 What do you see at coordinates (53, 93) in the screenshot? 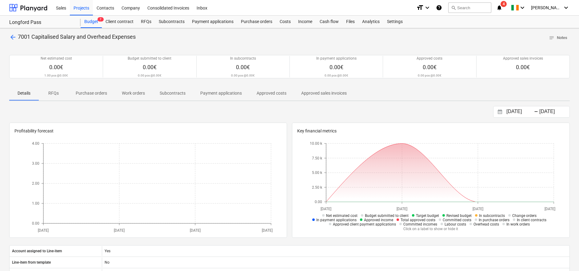
I see `p: RFQs` at bounding box center [53, 93].